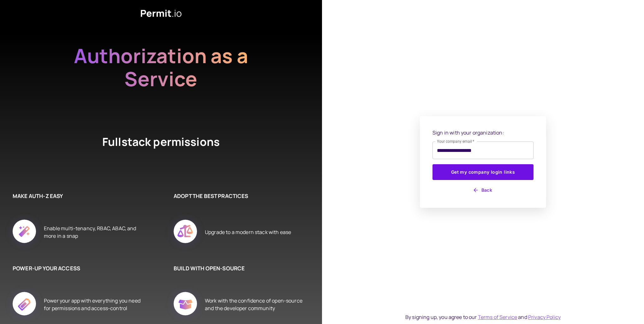  Describe the element at coordinates (482, 190) in the screenshot. I see `button: Back` at that location.